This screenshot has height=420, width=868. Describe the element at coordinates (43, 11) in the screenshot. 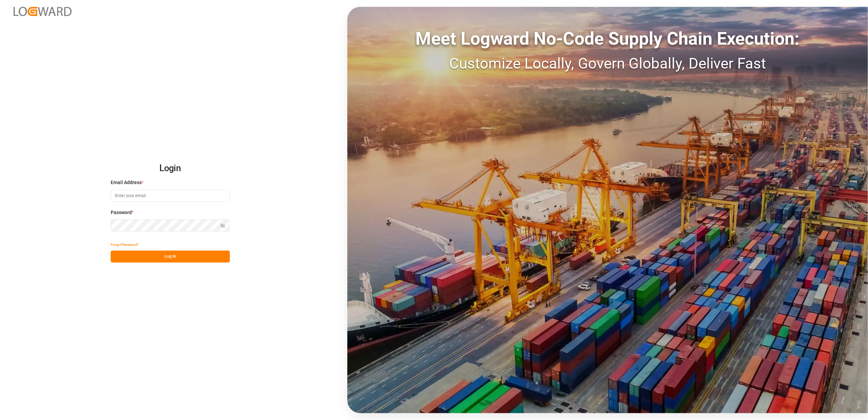

I see `img: Logward_new_orange.png` at that location.